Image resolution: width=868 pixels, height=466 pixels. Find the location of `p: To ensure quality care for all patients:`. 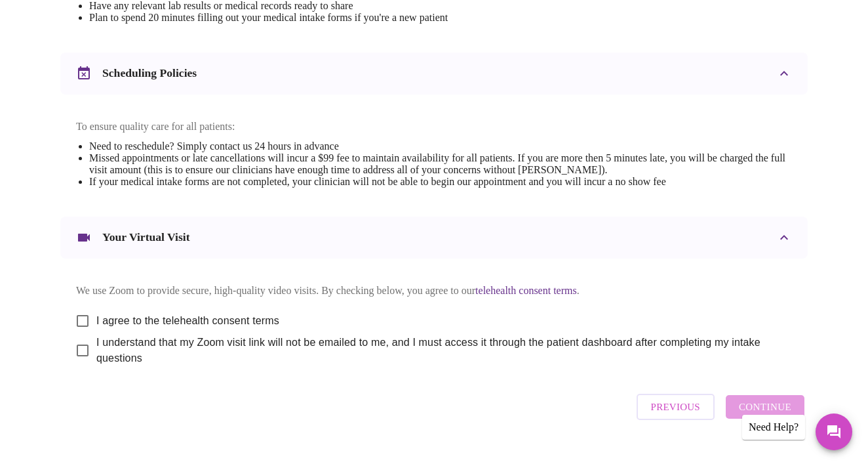

p: To ensure quality care for all patients: is located at coordinates (434, 127).